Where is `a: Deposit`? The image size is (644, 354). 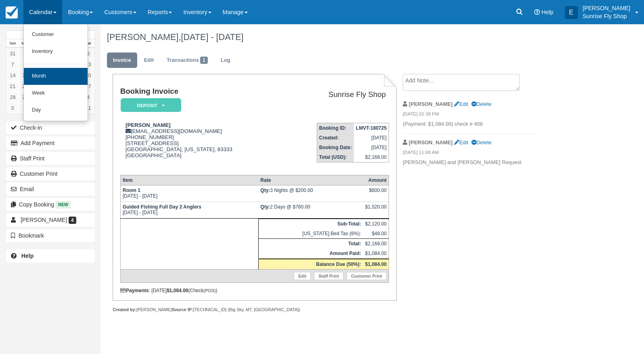
a: Deposit is located at coordinates (149, 105).